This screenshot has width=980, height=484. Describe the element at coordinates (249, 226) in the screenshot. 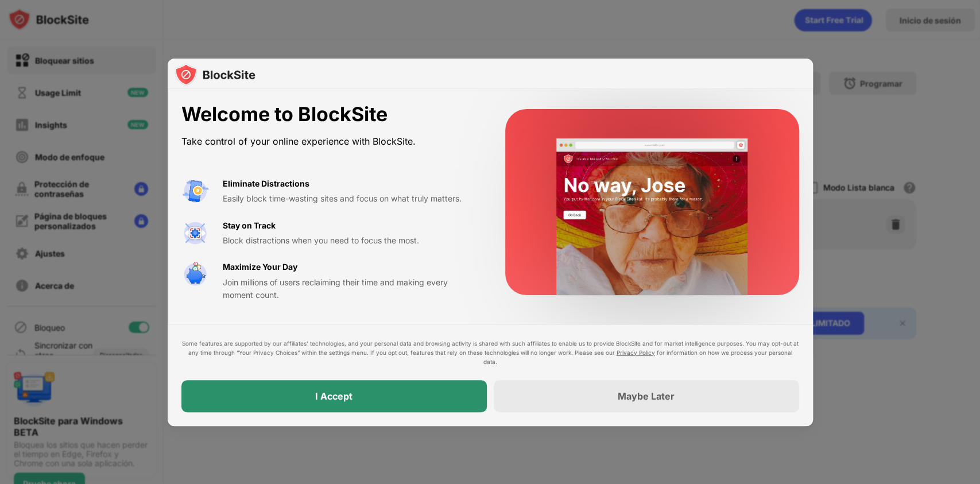

I see `div: Stay on Track` at that location.